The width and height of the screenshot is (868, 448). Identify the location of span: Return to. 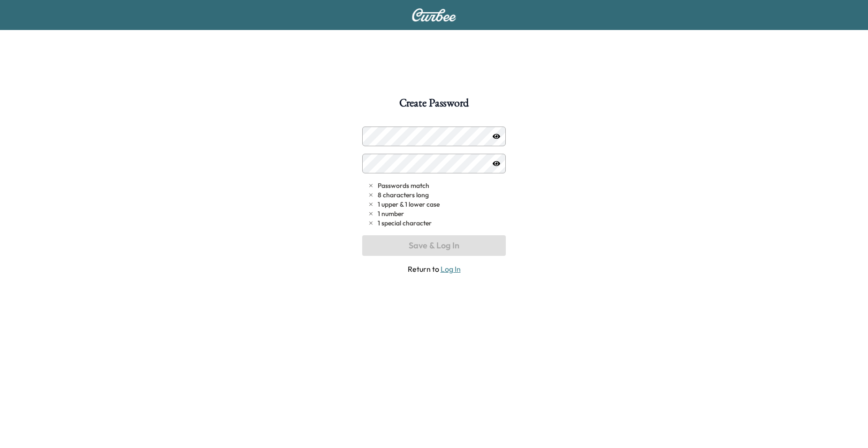
(434, 269).